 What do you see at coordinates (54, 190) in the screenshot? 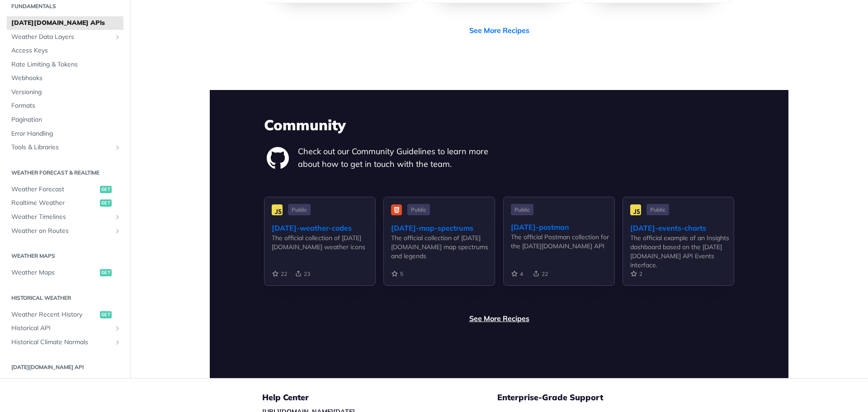
I see `span: Weather Forecast` at bounding box center [54, 190].